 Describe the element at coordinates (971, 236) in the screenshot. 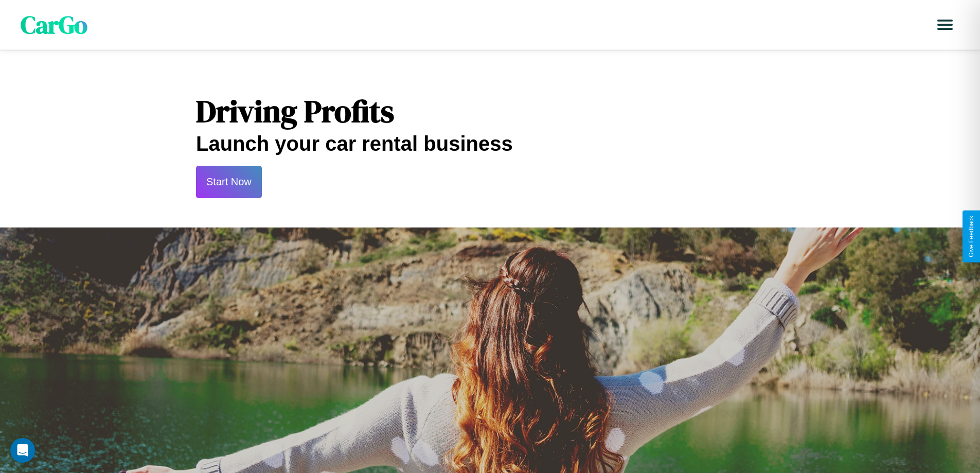

I see `div: Give Feedback` at that location.